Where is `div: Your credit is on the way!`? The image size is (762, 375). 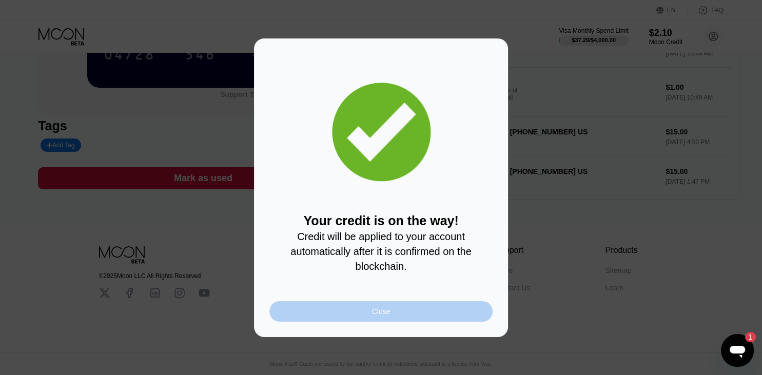
div: Your credit is on the way! is located at coordinates (381, 243).